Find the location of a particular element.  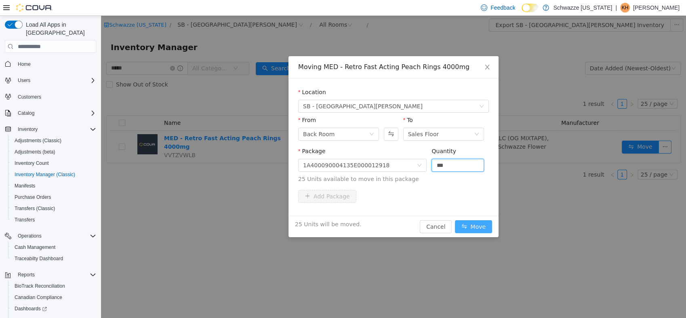

div: 1A400090004135E000012918 is located at coordinates (245, 149).